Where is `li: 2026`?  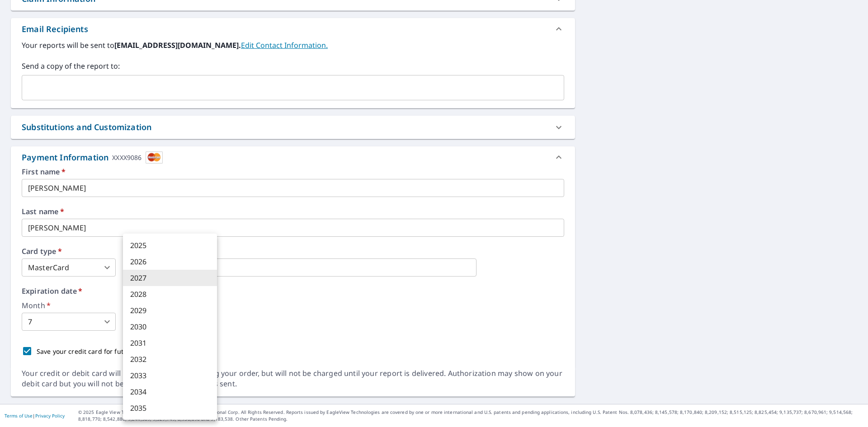 li: 2026 is located at coordinates (170, 262).